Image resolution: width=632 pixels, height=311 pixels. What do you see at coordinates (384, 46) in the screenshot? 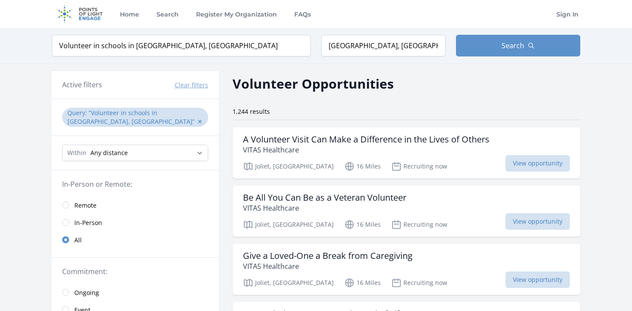
I see `input: Location` at bounding box center [384, 46].